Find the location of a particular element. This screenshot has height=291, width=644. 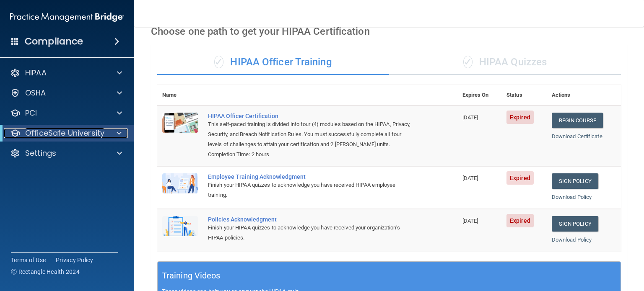

div: Employee Training Acknowledgment is located at coordinates (312, 177).